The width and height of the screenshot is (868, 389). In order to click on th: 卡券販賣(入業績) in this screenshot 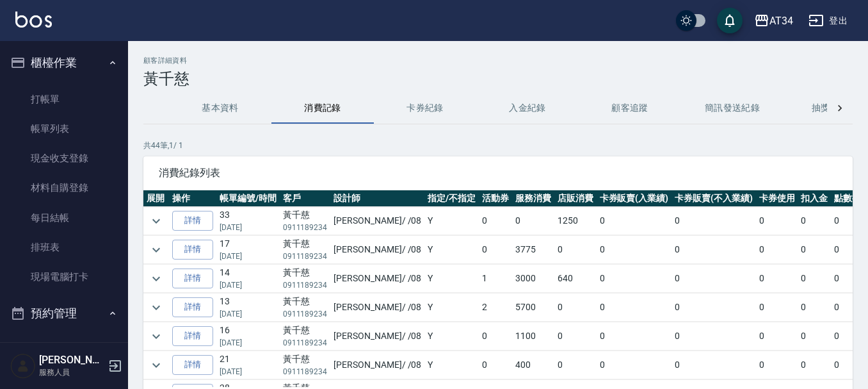, I will do `click(634, 198)`.